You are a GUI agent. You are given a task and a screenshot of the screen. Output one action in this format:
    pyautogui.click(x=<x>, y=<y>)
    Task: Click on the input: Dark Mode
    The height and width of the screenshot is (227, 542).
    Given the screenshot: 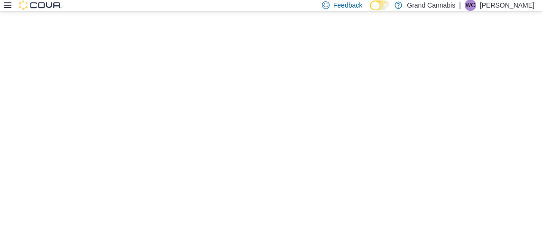 What is the action you would take?
    pyautogui.click(x=380, y=5)
    